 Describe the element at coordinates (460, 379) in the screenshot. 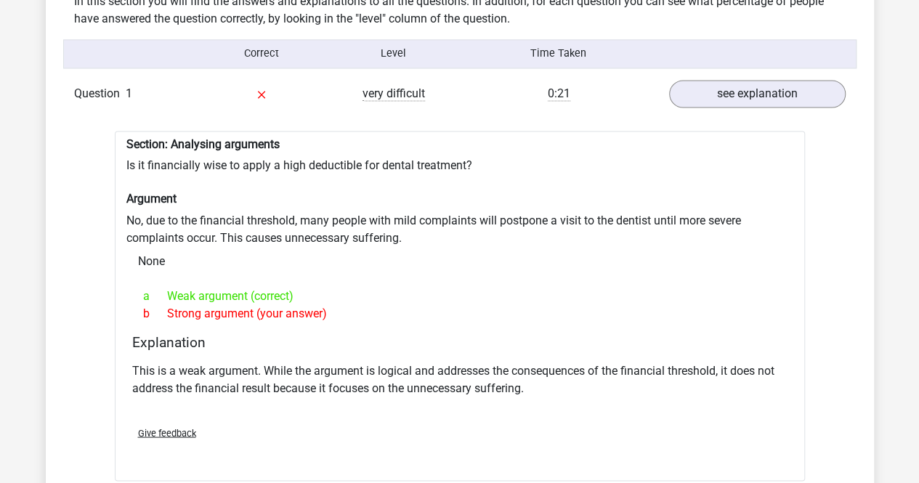

I see `p: This is a weak argument. While the argument is logical and addresses the consequences of the fina...` at that location.